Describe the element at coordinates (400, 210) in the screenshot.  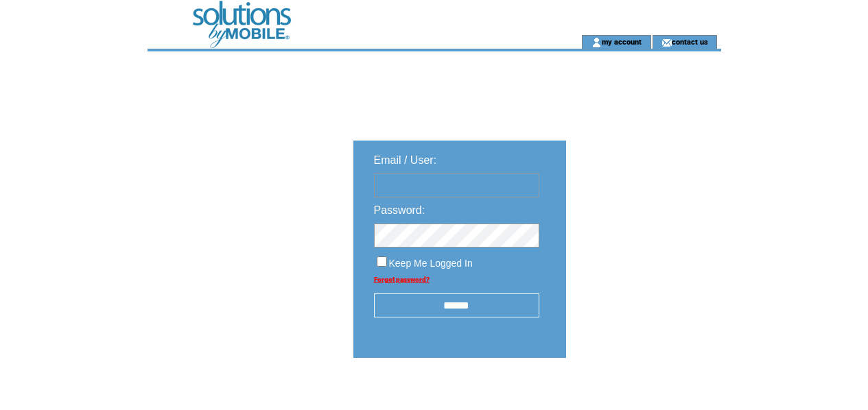
I see `span: Password:` at that location.